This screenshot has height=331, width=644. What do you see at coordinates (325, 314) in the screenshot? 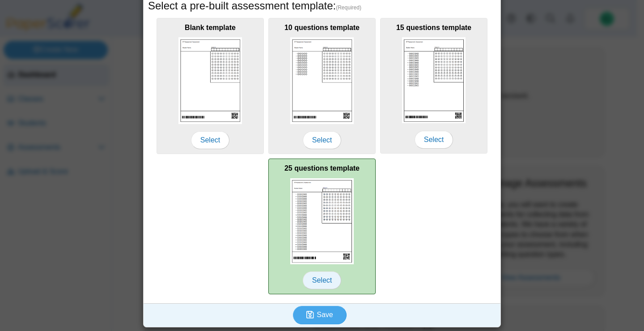
I see `span: Save` at bounding box center [325, 314].